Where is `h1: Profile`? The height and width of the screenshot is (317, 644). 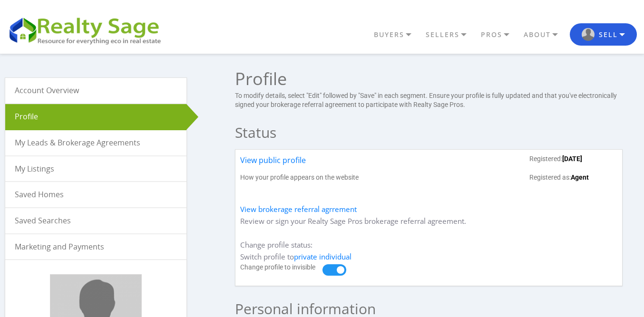
h1: Profile is located at coordinates (429, 79).